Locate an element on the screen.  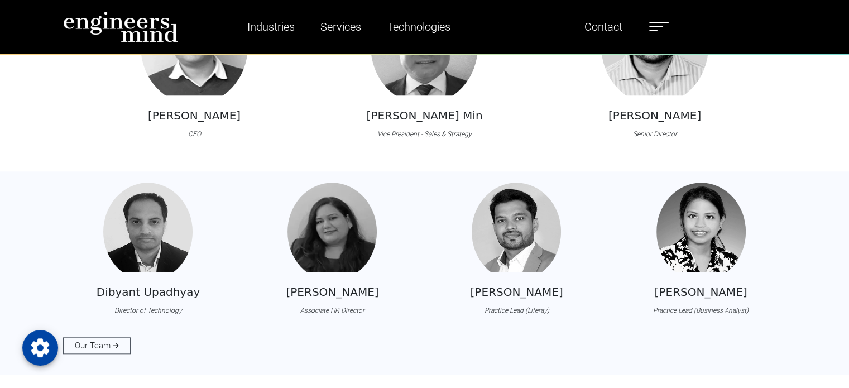
i: Associate HR Director is located at coordinates (332, 310).